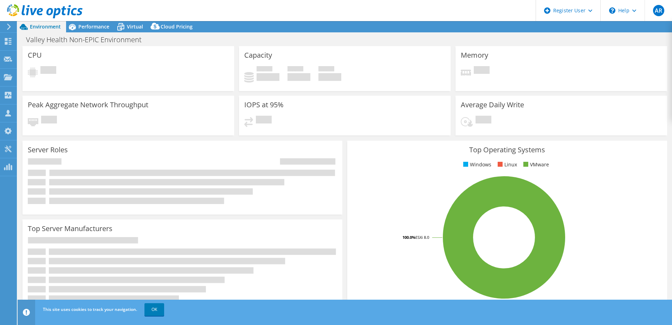  I want to click on h1: Valley Health Non-EPIC Environment, so click(88, 40).